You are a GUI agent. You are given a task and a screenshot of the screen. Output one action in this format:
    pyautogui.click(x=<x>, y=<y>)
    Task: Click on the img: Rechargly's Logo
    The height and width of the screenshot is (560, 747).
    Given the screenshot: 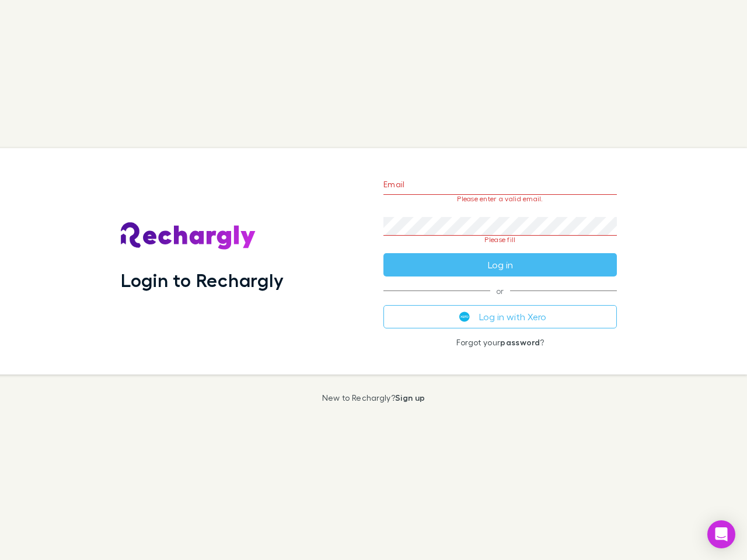 What is the action you would take?
    pyautogui.click(x=188, y=236)
    